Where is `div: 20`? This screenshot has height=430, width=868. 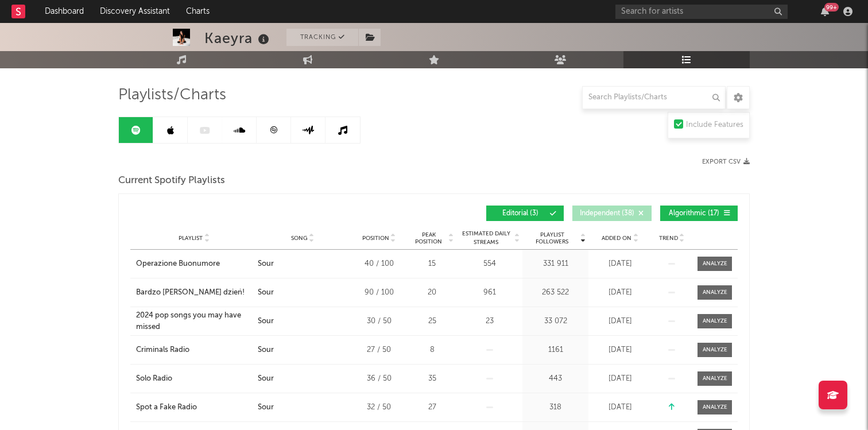
div: 20 is located at coordinates (431, 293).